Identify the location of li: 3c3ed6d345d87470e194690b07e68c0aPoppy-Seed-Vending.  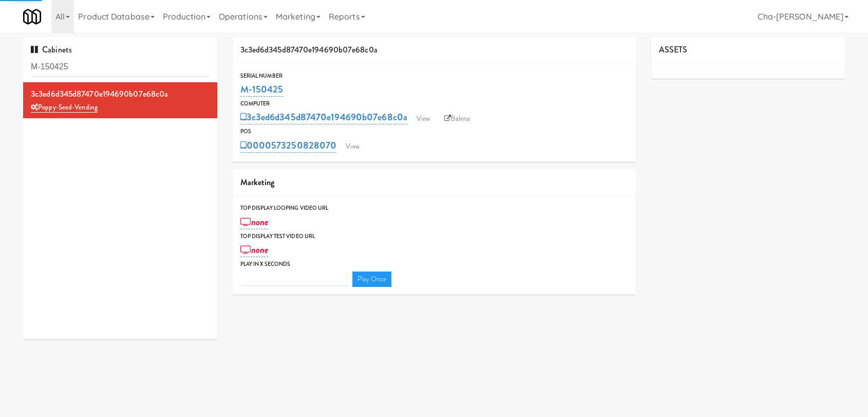
(120, 100).